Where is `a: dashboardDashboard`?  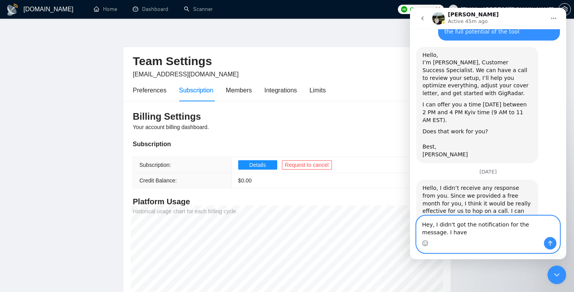 a: dashboardDashboard is located at coordinates (150, 9).